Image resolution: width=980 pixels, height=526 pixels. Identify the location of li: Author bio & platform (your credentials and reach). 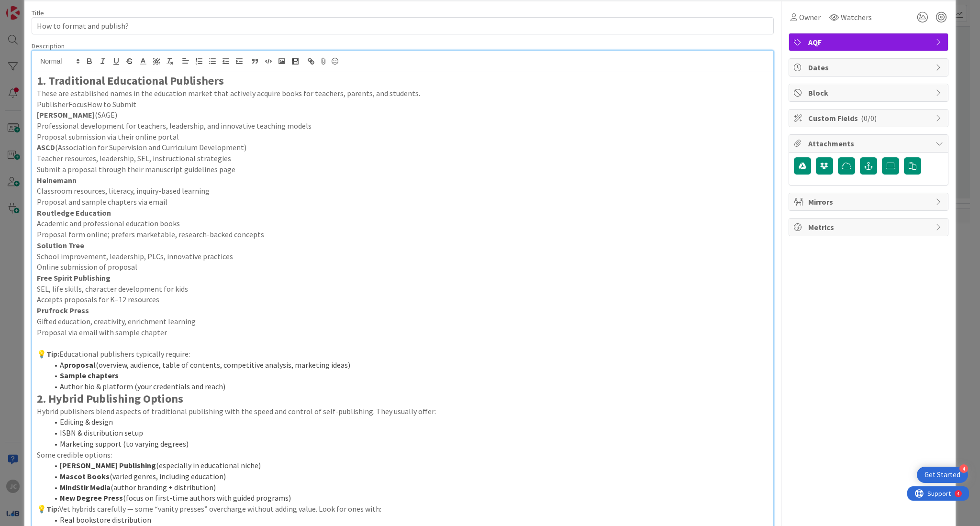
(408, 386).